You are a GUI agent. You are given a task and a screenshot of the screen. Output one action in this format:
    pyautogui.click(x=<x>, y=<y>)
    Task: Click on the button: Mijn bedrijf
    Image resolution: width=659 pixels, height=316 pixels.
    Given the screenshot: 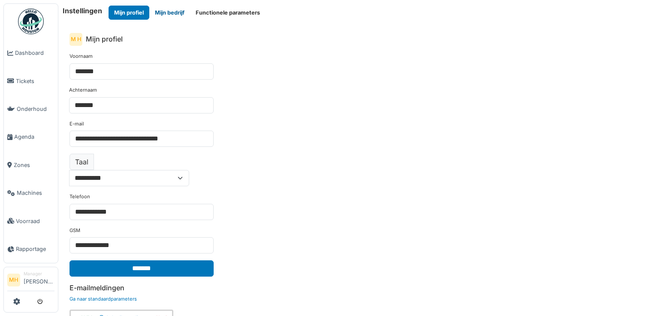 What is the action you would take?
    pyautogui.click(x=169, y=12)
    